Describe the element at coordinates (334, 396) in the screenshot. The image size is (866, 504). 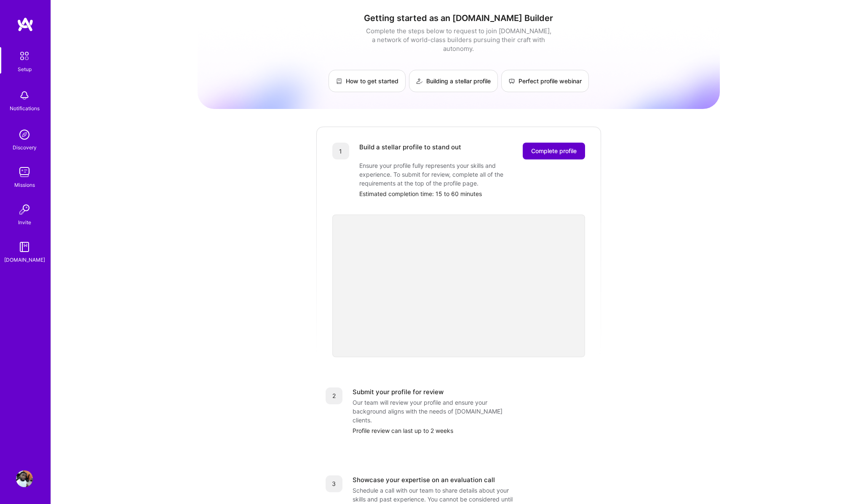
I see `div: 2` at that location.